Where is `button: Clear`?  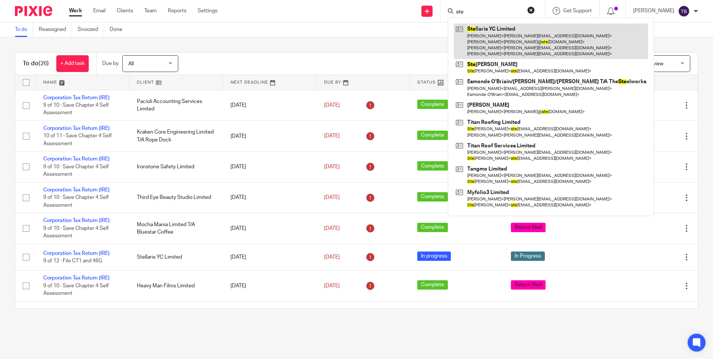 button: Clear is located at coordinates (531, 10).